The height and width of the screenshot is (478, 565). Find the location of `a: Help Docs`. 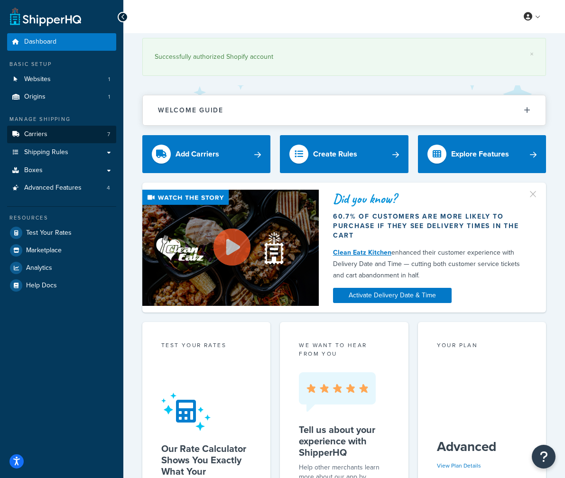

a: Help Docs is located at coordinates (62, 286).